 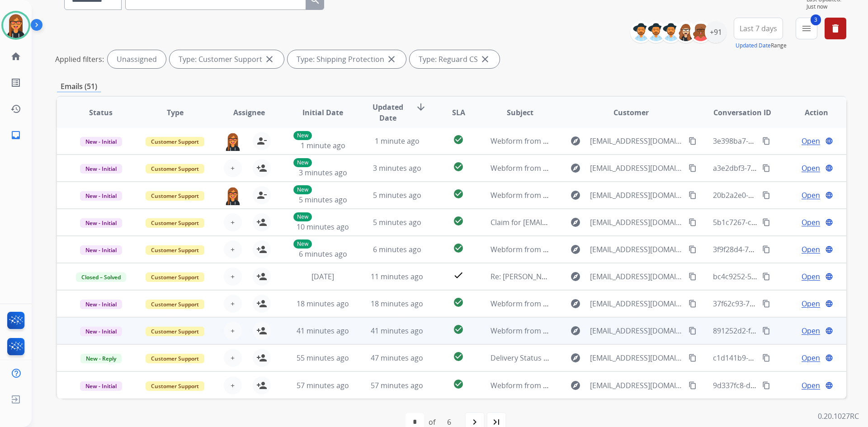 What do you see at coordinates (16, 83) in the screenshot?
I see `mat-icon: list_alt` at bounding box center [16, 83].